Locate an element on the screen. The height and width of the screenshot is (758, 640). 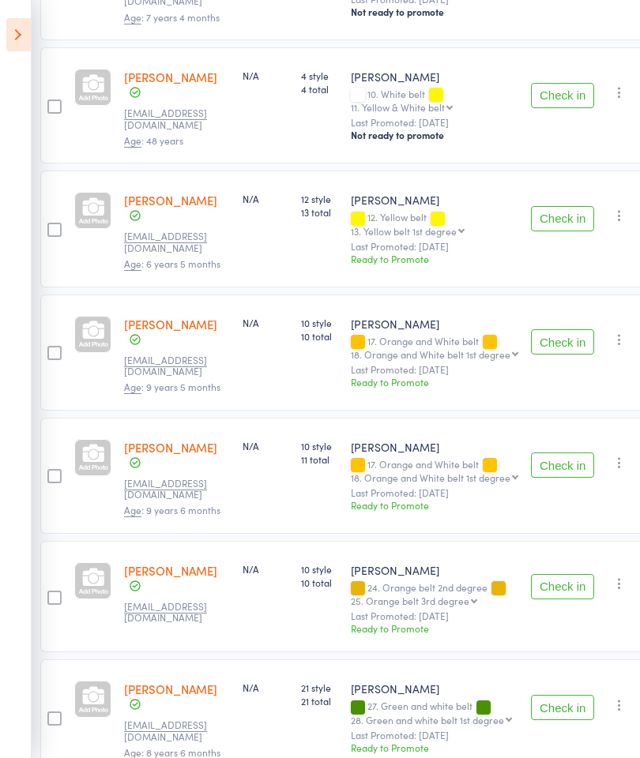
span: 21 total is located at coordinates (319, 700).